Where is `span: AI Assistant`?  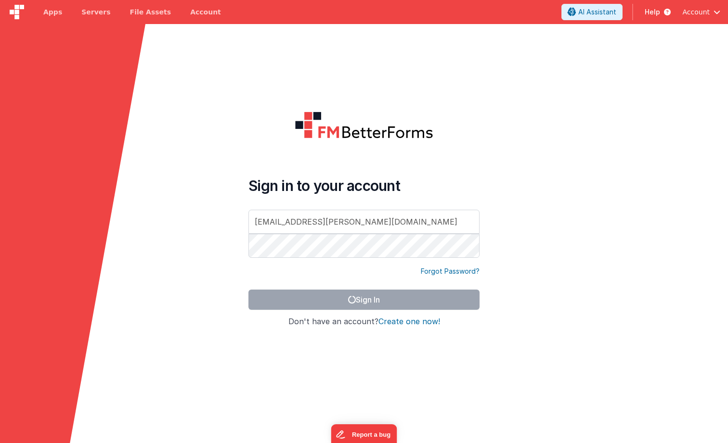
span: AI Assistant is located at coordinates (597, 12).